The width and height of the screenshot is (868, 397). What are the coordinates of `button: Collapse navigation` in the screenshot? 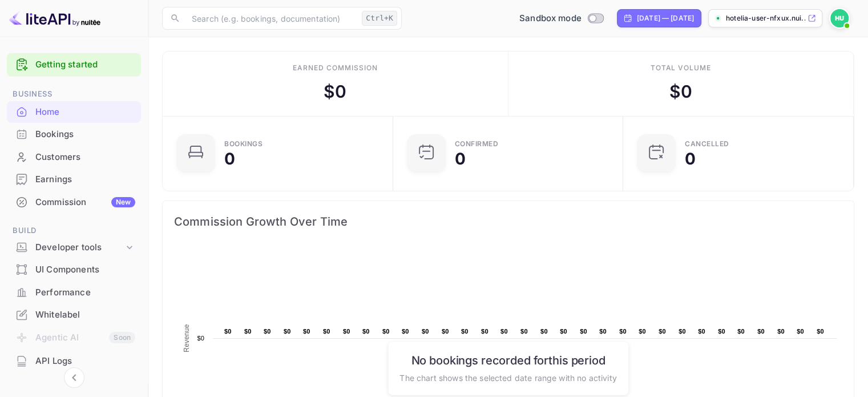 It's located at (74, 377).